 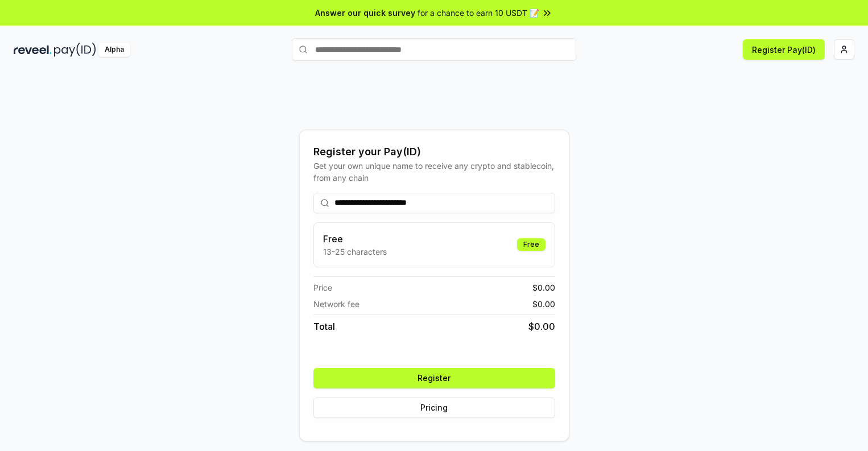 What do you see at coordinates (434, 408) in the screenshot?
I see `button: Pricing` at bounding box center [434, 408].